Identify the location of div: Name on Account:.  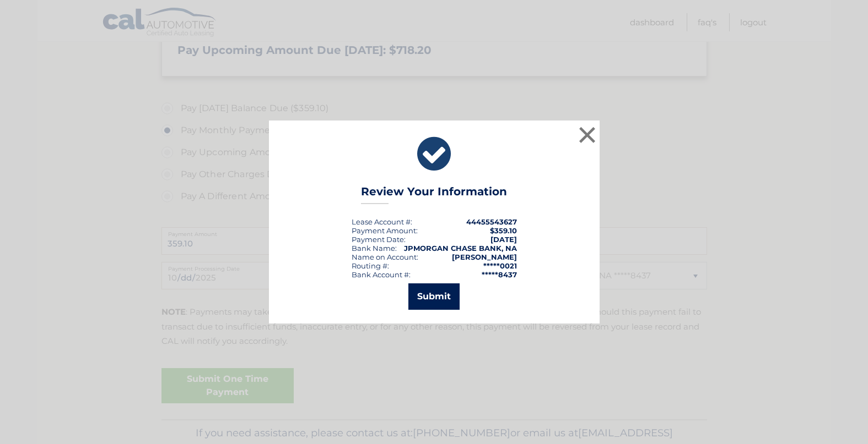
(384, 257).